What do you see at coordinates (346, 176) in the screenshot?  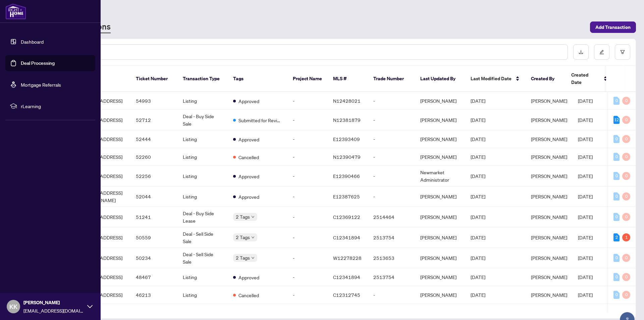 I see `span: E12390466` at bounding box center [346, 176].